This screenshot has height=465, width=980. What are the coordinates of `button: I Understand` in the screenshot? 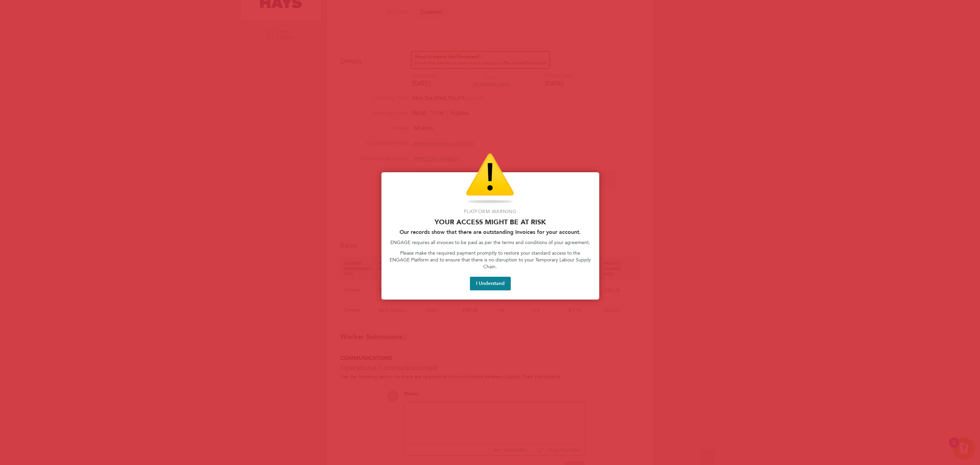 It's located at (491, 284).